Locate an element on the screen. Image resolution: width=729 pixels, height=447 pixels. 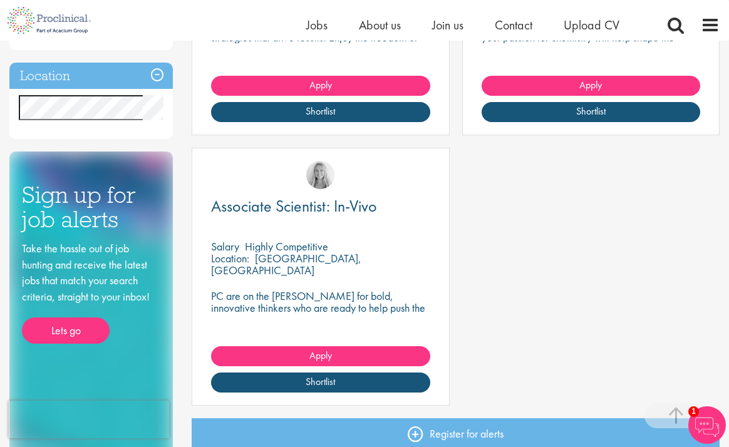
span: Join us is located at coordinates (448, 25).